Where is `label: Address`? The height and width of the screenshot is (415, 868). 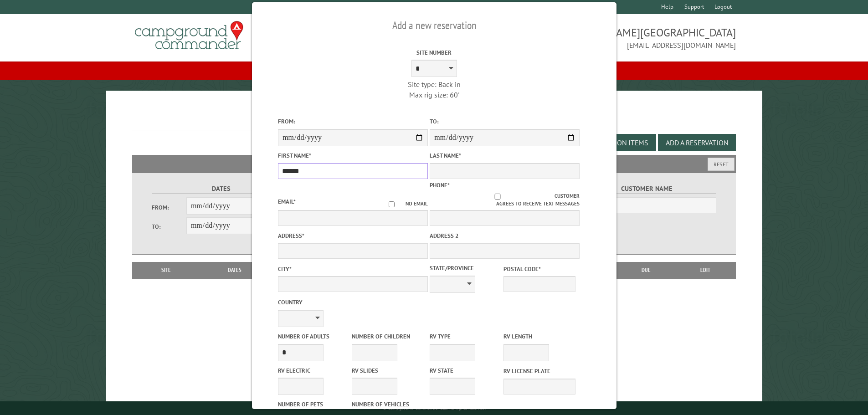 label: Address is located at coordinates (353, 235).